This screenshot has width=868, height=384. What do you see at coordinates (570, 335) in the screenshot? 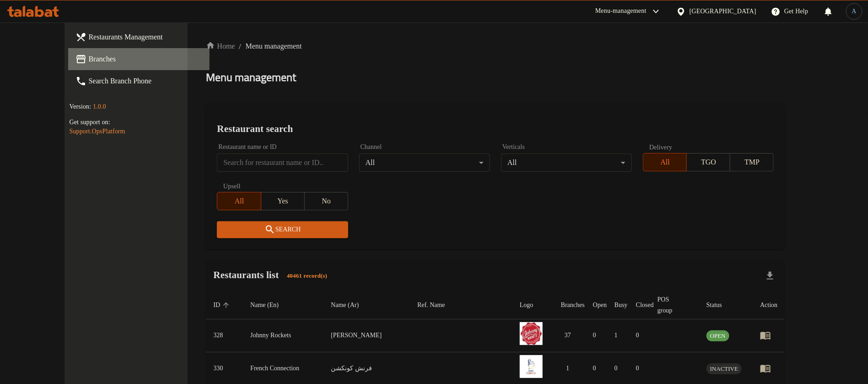
I see `td: 37` at bounding box center [570, 335].